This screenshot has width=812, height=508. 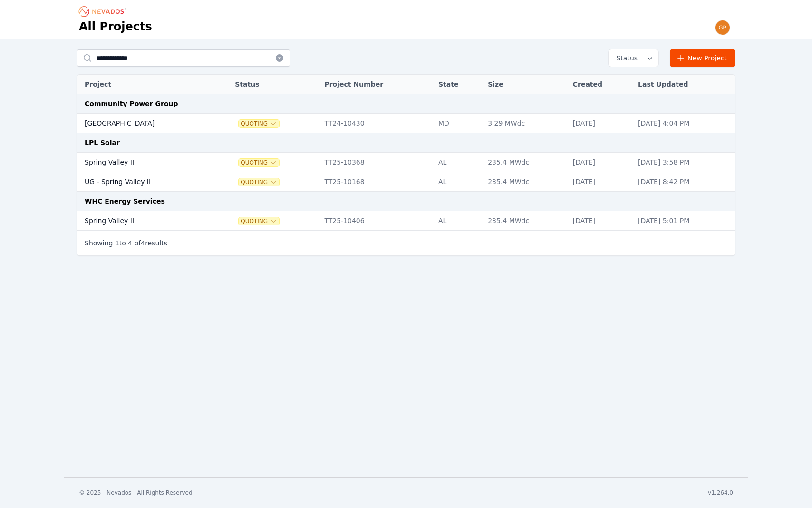 What do you see at coordinates (525, 84) in the screenshot?
I see `th: Size` at bounding box center [525, 84].